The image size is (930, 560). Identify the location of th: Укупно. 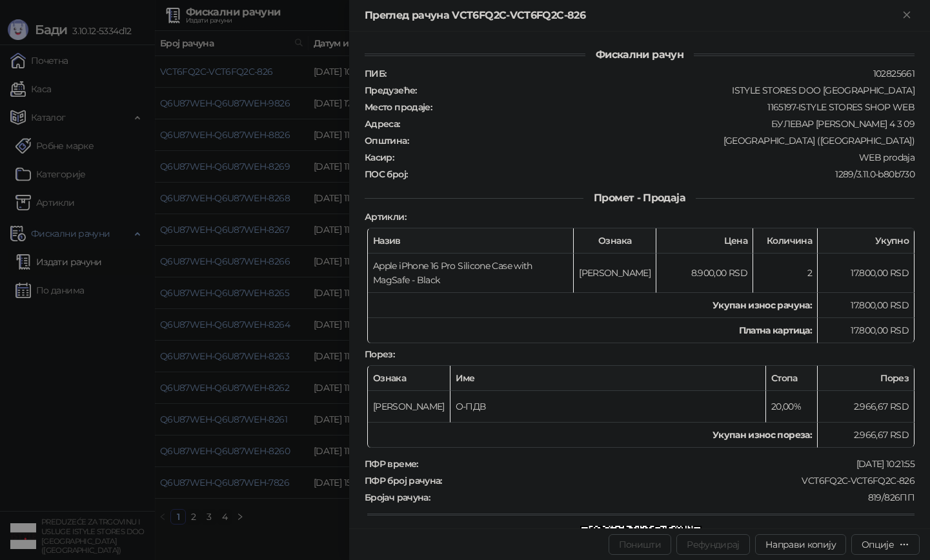
(866, 241).